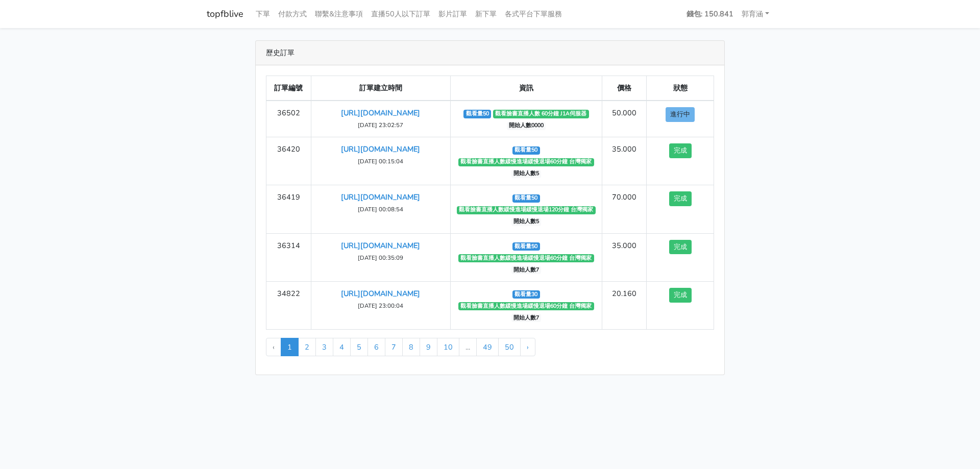  I want to click on li: « Previous, so click(273, 347).